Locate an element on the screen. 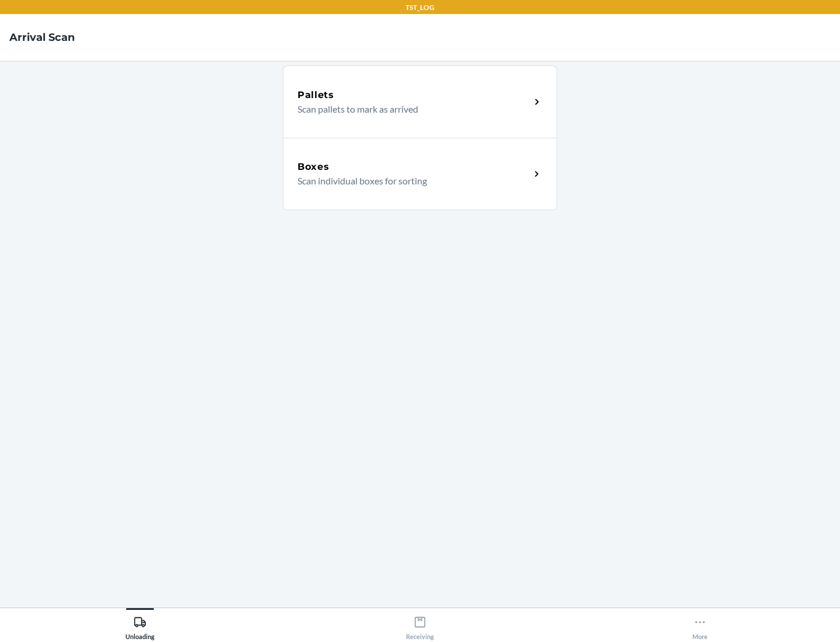 Image resolution: width=840 pixels, height=642 pixels. h5: Boxes is located at coordinates (313, 166).